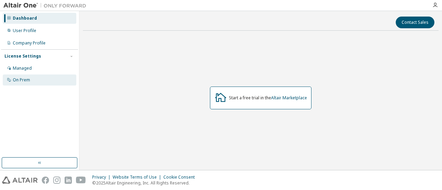 The height and width of the screenshot is (190, 442). What do you see at coordinates (20, 180) in the screenshot?
I see `img: altair_logo.svg` at bounding box center [20, 180].